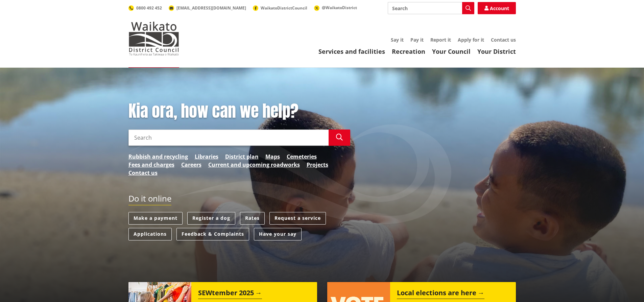 This screenshot has height=302, width=644. Describe the element at coordinates (145, 8) in the screenshot. I see `a: 0800 492 452` at that location.